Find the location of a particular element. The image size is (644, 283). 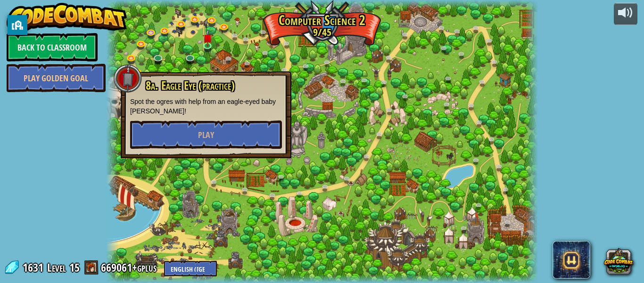

span: 15 is located at coordinates (74, 267).